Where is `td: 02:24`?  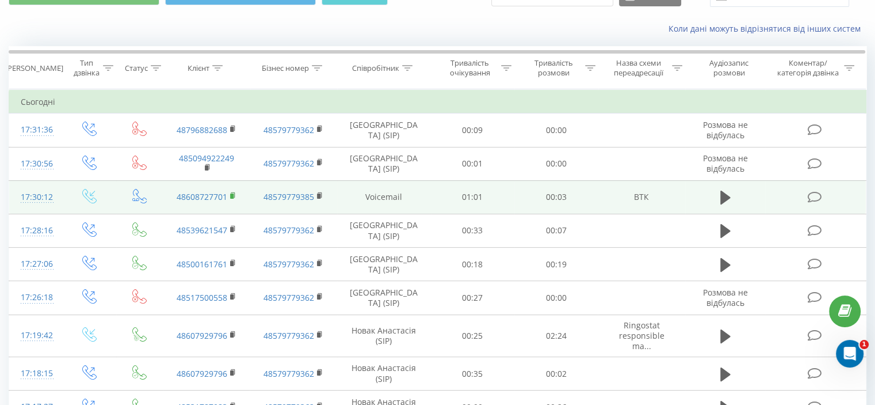
td: 02:24 is located at coordinates (556, 336).